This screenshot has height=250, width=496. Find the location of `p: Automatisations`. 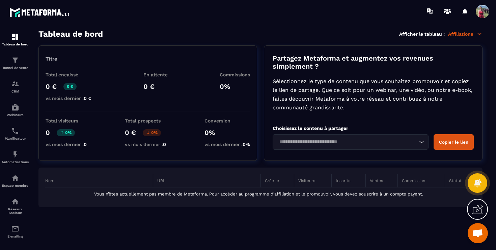

p: Automatisations is located at coordinates (15, 162).